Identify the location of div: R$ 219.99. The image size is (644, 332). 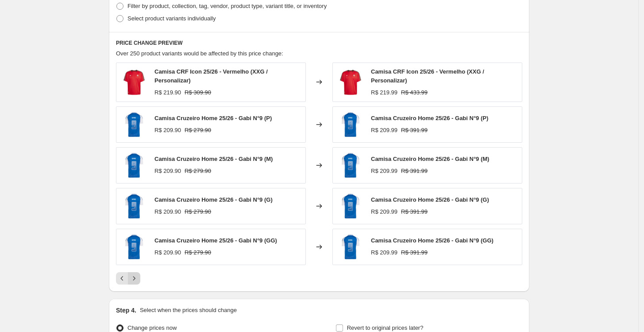
(384, 93).